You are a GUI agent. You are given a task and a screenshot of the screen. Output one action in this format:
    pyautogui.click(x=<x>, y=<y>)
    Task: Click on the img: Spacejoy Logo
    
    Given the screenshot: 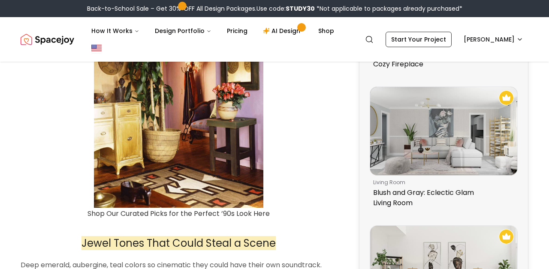 What is the action you would take?
    pyautogui.click(x=47, y=39)
    